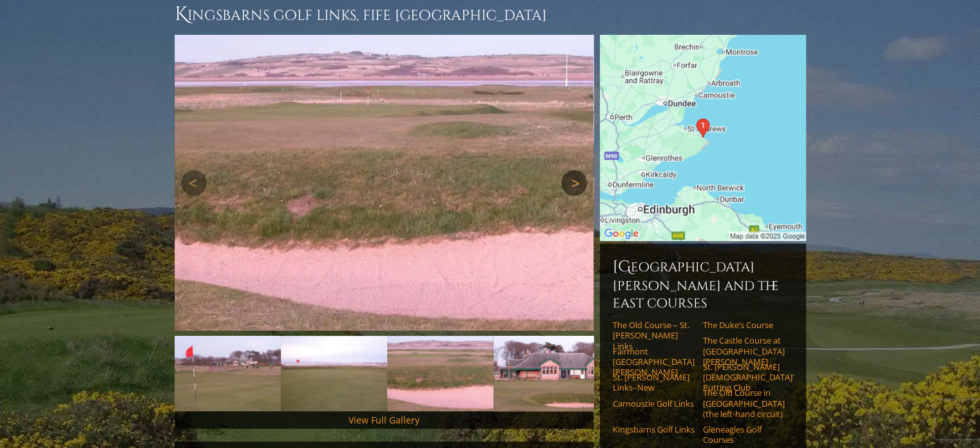 The width and height of the screenshot is (980, 448). I want to click on a: View Full Gallery, so click(384, 419).